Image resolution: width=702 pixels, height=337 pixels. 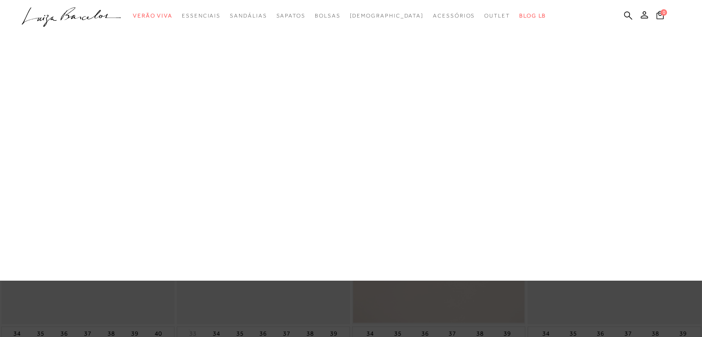 What do you see at coordinates (248, 16) in the screenshot?
I see `span: Sandálias` at bounding box center [248, 16].